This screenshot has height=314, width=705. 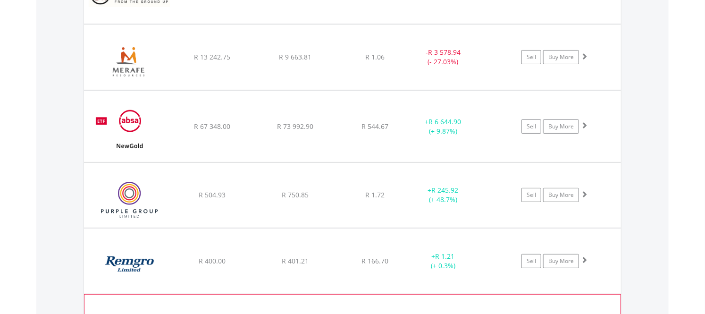 What do you see at coordinates (295, 261) in the screenshot?
I see `span: R 401.21` at bounding box center [295, 261].